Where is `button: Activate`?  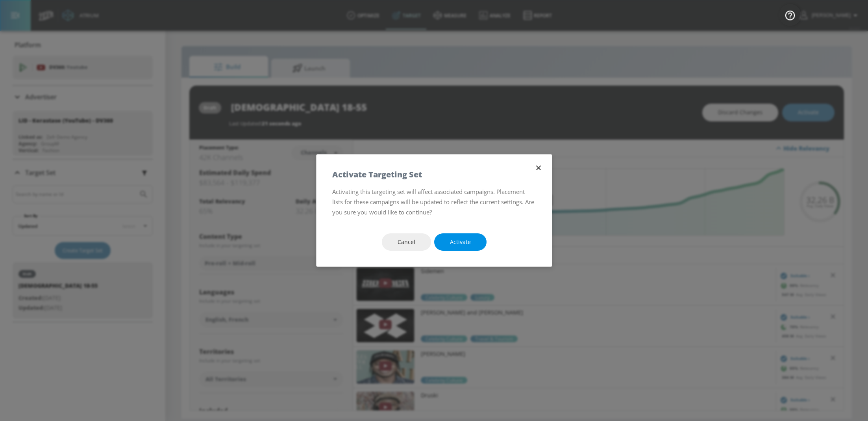 button: Activate is located at coordinates (460, 242).